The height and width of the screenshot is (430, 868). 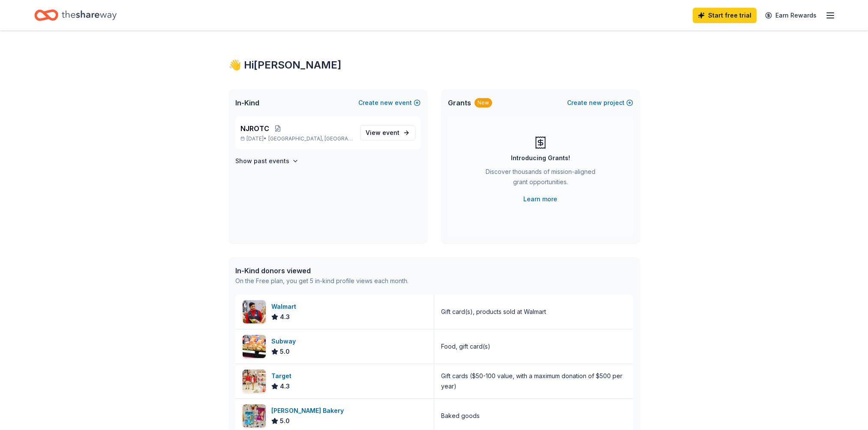 What do you see at coordinates (285, 342) in the screenshot?
I see `div: Subway` at bounding box center [285, 342].